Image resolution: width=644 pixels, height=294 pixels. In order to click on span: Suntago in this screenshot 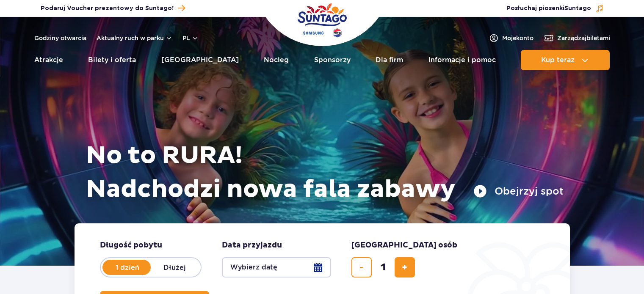, I will do `click(577, 9)`.